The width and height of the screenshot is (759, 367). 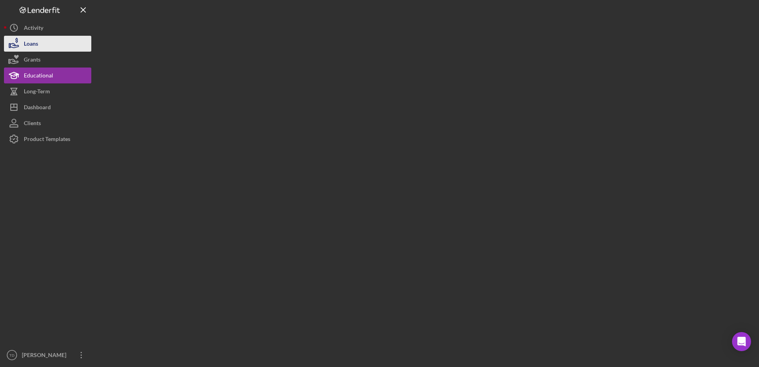 I want to click on button: Clients, so click(x=48, y=123).